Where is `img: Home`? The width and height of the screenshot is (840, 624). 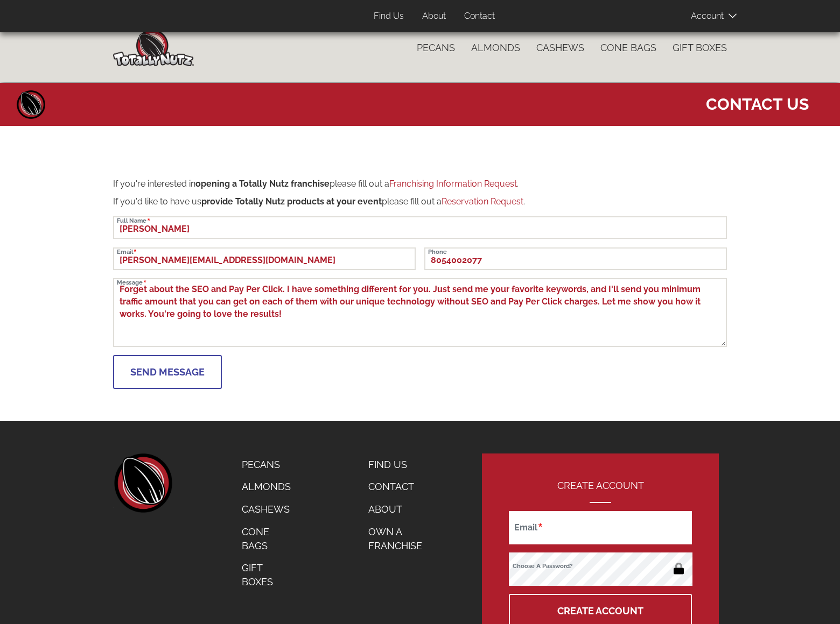 img: Home is located at coordinates (153, 48).